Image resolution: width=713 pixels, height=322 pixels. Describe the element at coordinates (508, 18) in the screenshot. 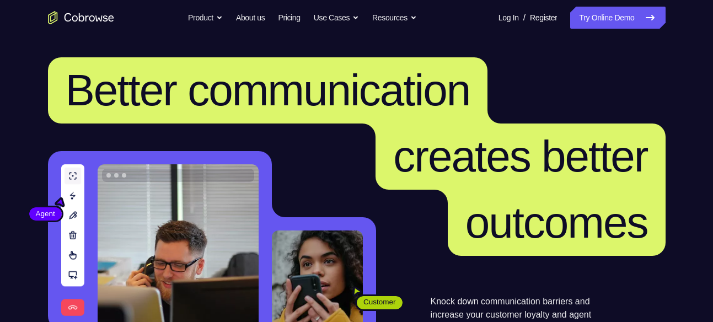

I see `a: Log In` at that location.